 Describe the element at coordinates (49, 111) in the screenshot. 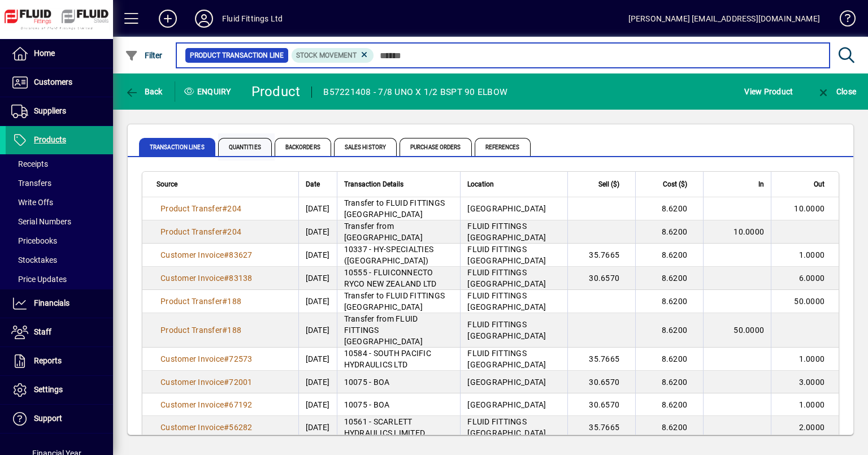

I see `span: Suppliers` at that location.